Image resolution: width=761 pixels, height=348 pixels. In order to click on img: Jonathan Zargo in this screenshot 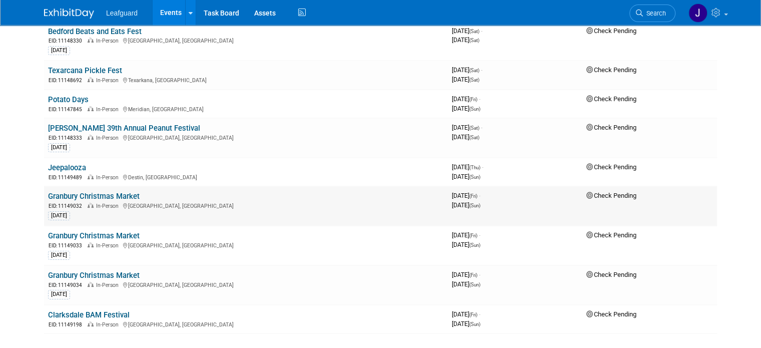, I will do `click(698, 13)`.